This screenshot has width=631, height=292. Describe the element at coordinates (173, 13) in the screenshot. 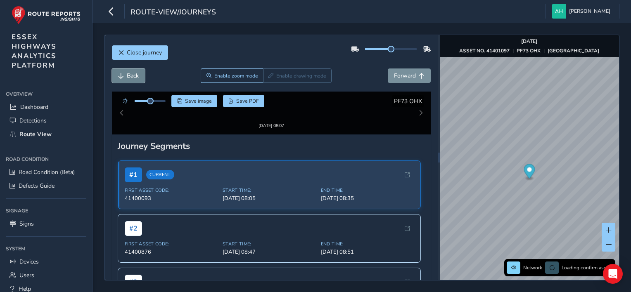

I see `span: route-view/journeys` at that location.